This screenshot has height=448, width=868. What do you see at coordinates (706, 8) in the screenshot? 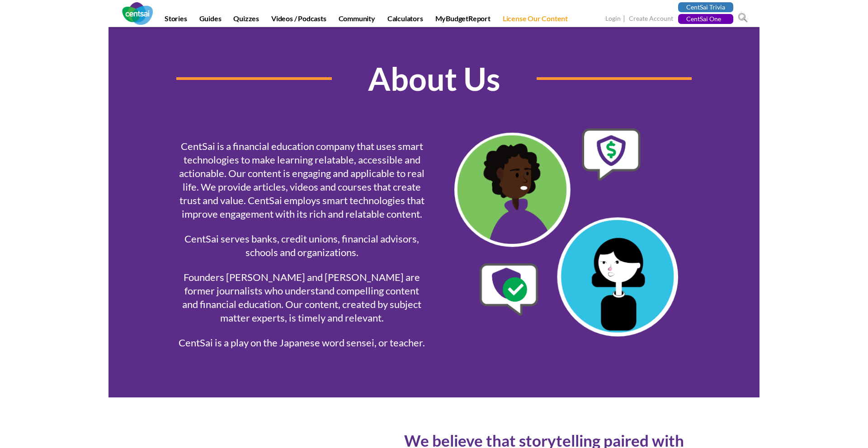
I see `a: CentSai Trivia` at bounding box center [706, 8].